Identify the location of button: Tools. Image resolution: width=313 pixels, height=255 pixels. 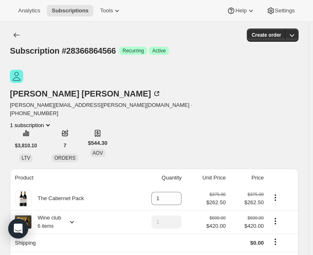
(110, 11).